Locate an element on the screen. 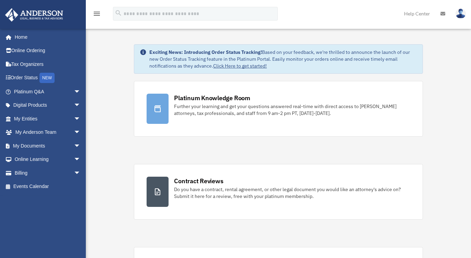  a: Billingarrow_drop_down is located at coordinates (48, 173).